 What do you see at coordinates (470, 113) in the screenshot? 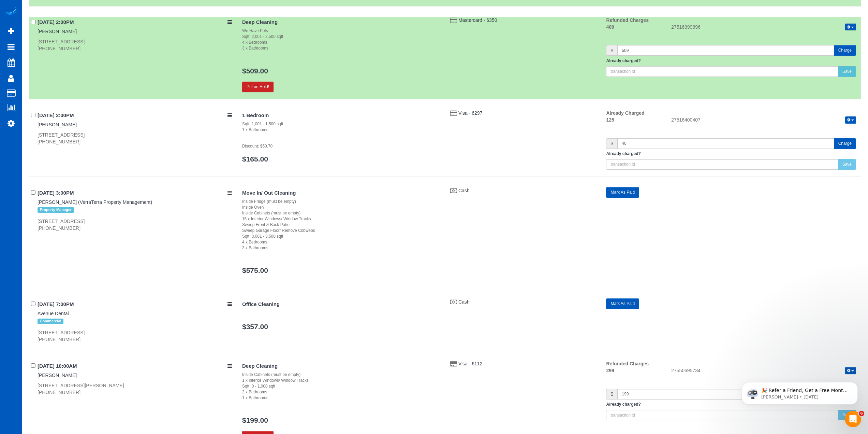
I see `a: Visa - 6297` at bounding box center [470, 113].